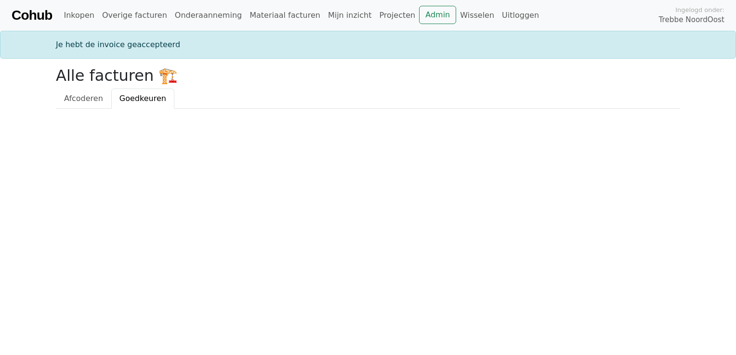 The height and width of the screenshot is (355, 736). Describe the element at coordinates (208, 15) in the screenshot. I see `a: Onderaanneming` at that location.